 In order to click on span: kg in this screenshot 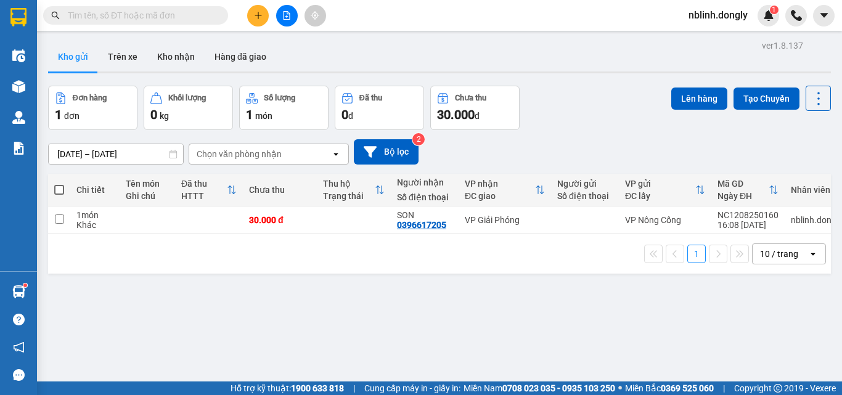, I will do `click(164, 116)`.